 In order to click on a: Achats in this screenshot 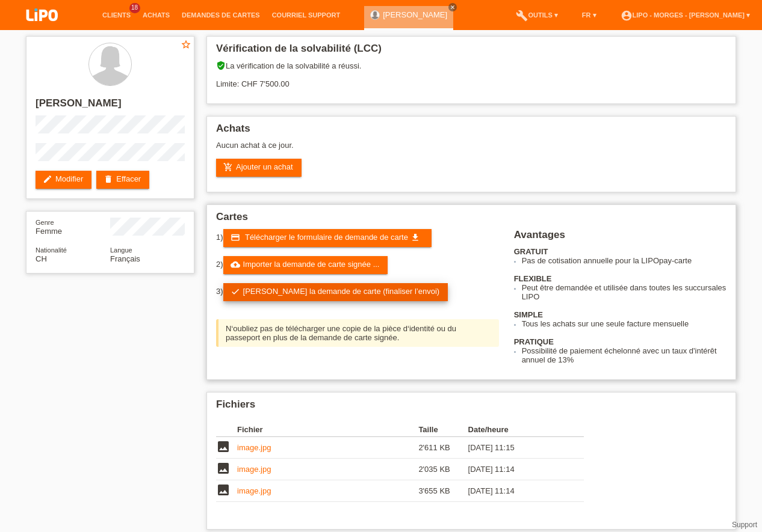, I will do `click(156, 15)`.